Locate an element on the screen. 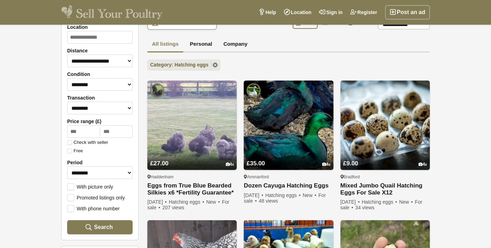  label: Condition is located at coordinates (100, 74).